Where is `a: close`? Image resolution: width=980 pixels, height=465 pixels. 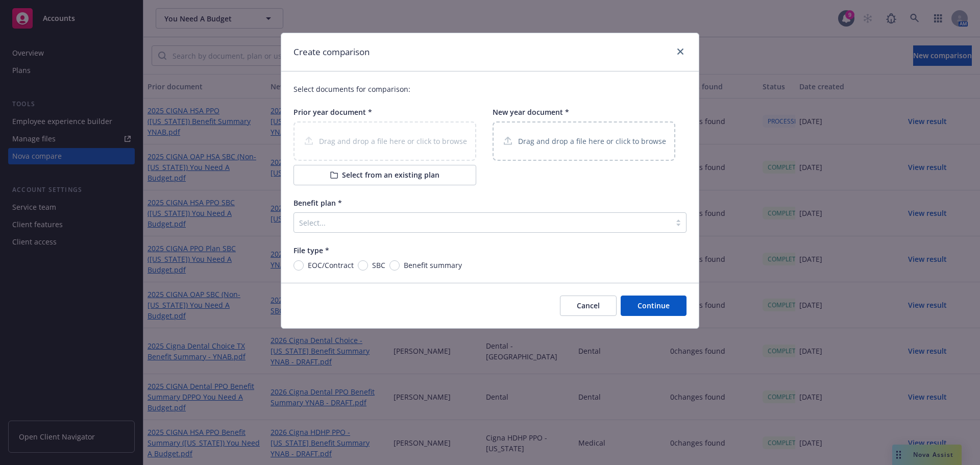
a: close is located at coordinates (680, 51).